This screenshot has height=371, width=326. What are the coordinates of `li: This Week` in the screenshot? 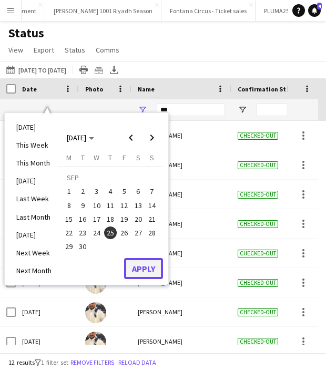 It's located at (34, 145).